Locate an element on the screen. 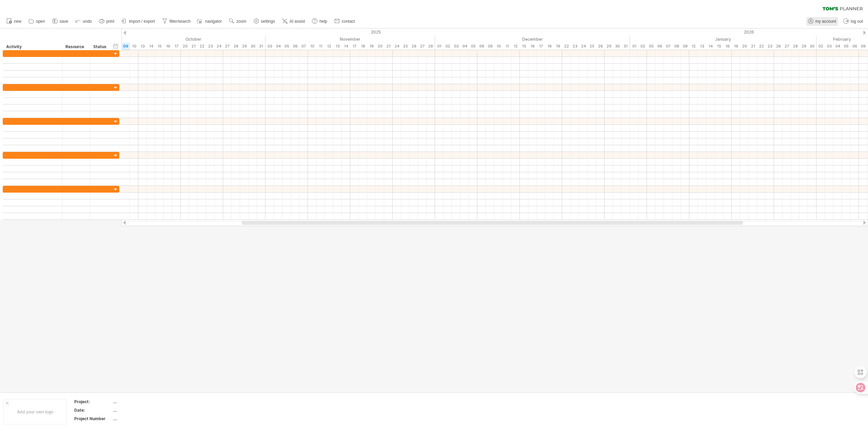 This screenshot has height=431, width=868. a: log out is located at coordinates (853, 22).